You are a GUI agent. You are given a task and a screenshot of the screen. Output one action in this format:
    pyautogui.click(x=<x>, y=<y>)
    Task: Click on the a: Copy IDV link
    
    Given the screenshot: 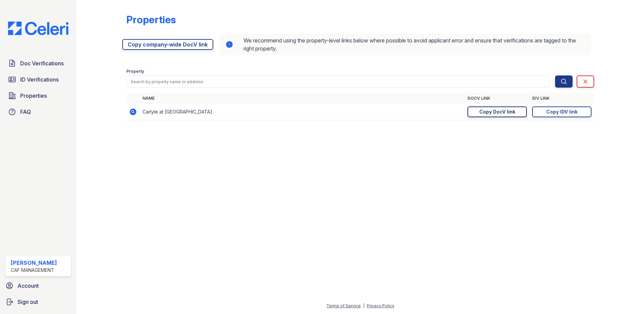 What is the action you would take?
    pyautogui.click(x=562, y=112)
    